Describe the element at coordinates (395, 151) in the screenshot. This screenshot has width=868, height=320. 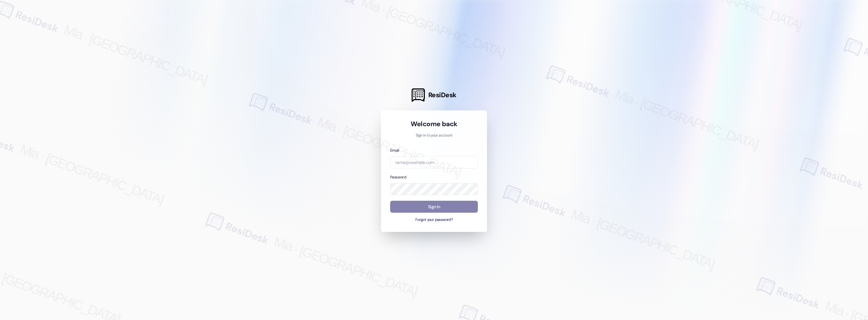
I see `label: Email` at that location.